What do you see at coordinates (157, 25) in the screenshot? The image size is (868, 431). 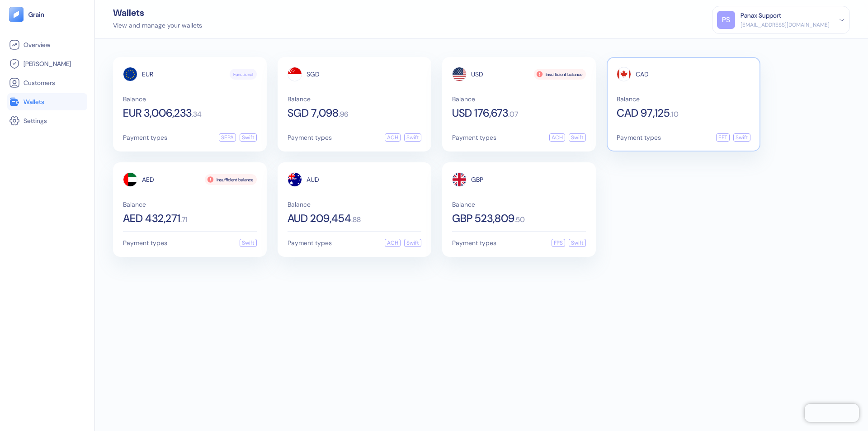 I see `div: View and manage your wallets` at bounding box center [157, 25].